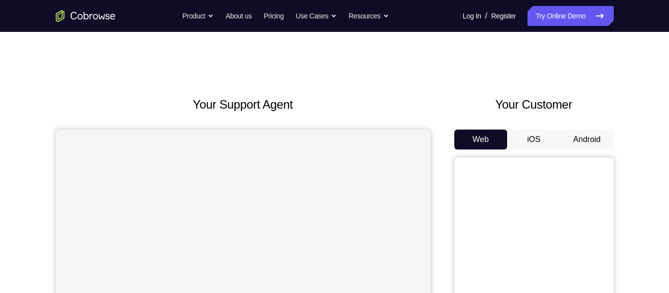 Image resolution: width=669 pixels, height=293 pixels. I want to click on button: Use Cases, so click(316, 16).